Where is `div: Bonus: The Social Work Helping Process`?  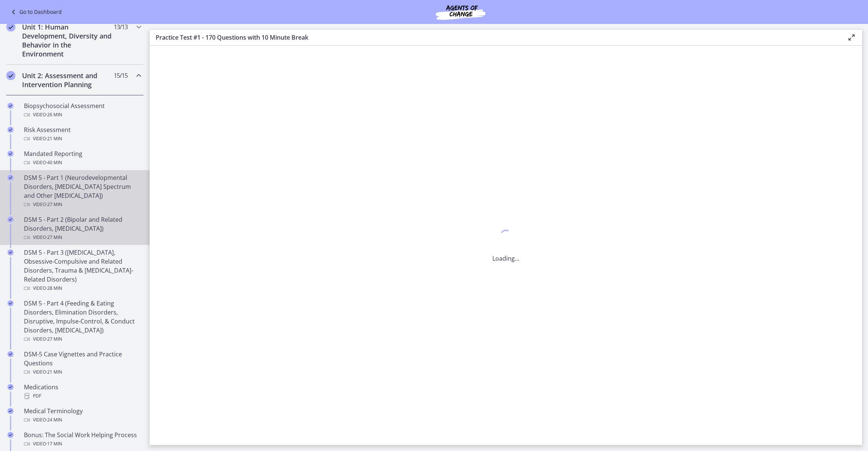 div: Bonus: The Social Work Helping Process is located at coordinates (82, 439).